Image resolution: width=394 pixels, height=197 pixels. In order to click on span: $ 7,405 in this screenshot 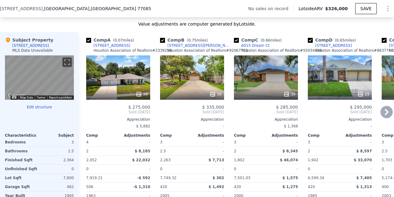, I will do `click(364, 178)`.